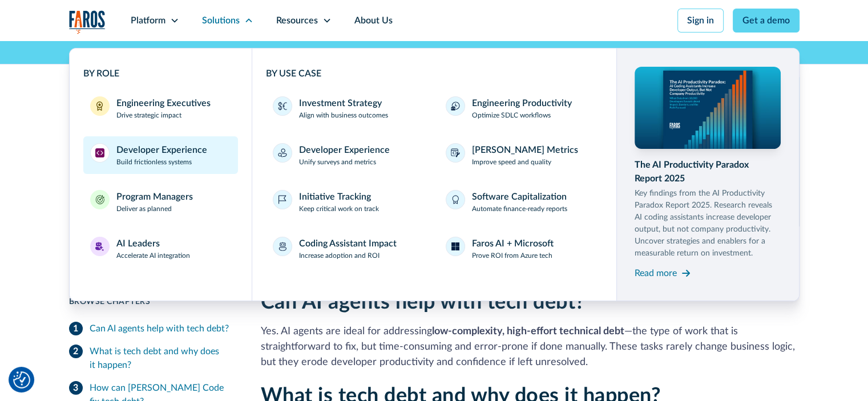  I want to click on div: What is tech debt and why does it happen?, so click(161, 358).